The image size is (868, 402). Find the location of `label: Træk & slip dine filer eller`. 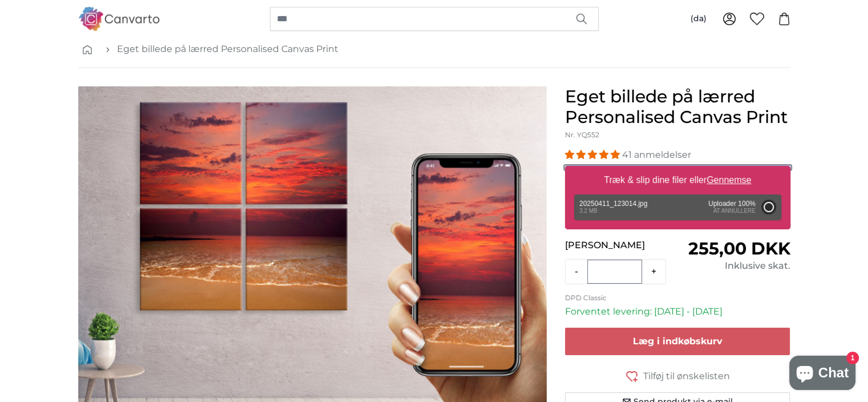

label: Træk & slip dine filer eller is located at coordinates (678, 180).